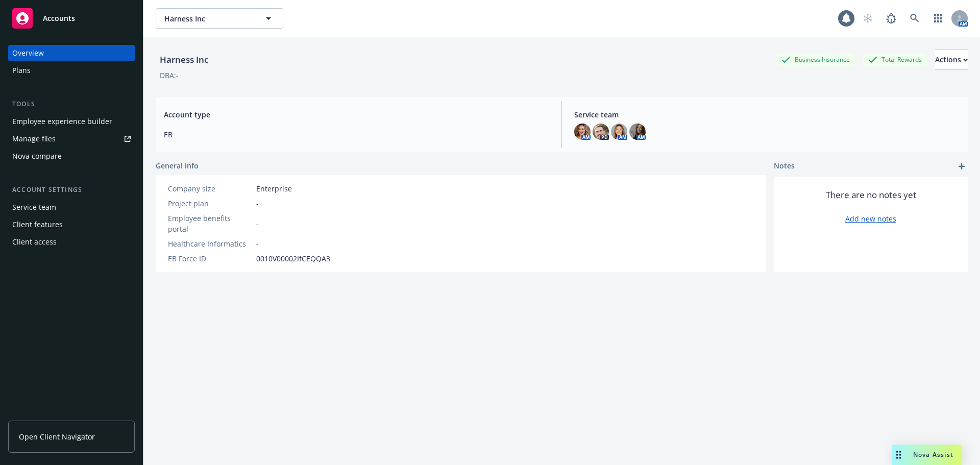 The width and height of the screenshot is (980, 465). What do you see at coordinates (71, 225) in the screenshot?
I see `a: Client features` at bounding box center [71, 225].